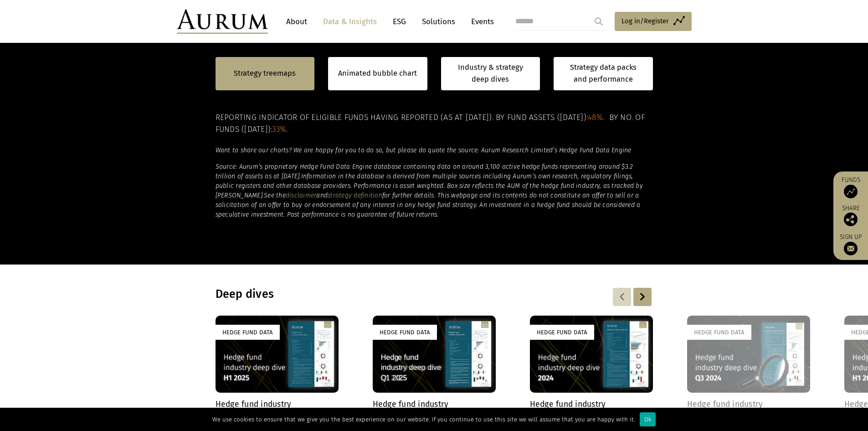 This screenshot has height=431, width=868. Describe the element at coordinates (850, 244) in the screenshot. I see `a: Sign up` at that location.